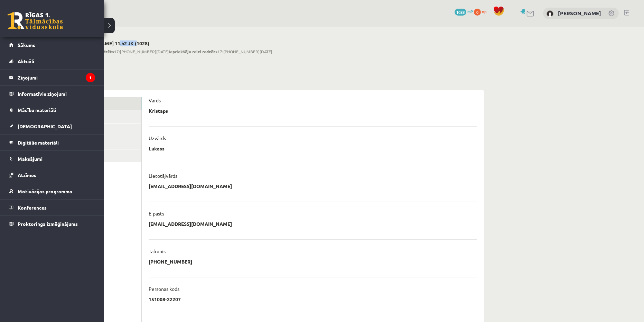 The image size is (644, 322). Describe the element at coordinates (56, 78) in the screenshot. I see `legend: Ziņojumi` at that location.